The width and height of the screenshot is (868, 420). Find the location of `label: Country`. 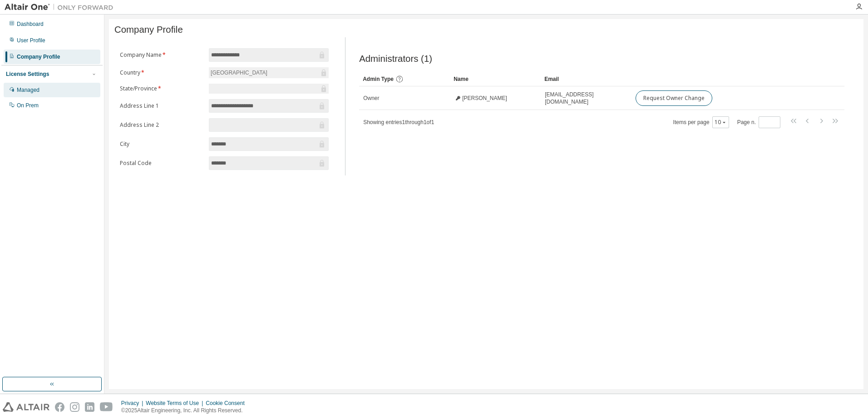

label: Country is located at coordinates (162, 73).